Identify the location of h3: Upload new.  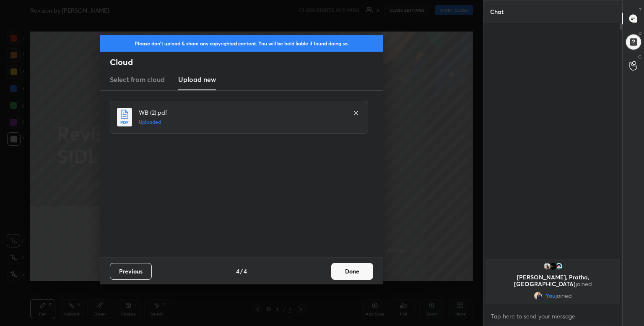
(197, 79).